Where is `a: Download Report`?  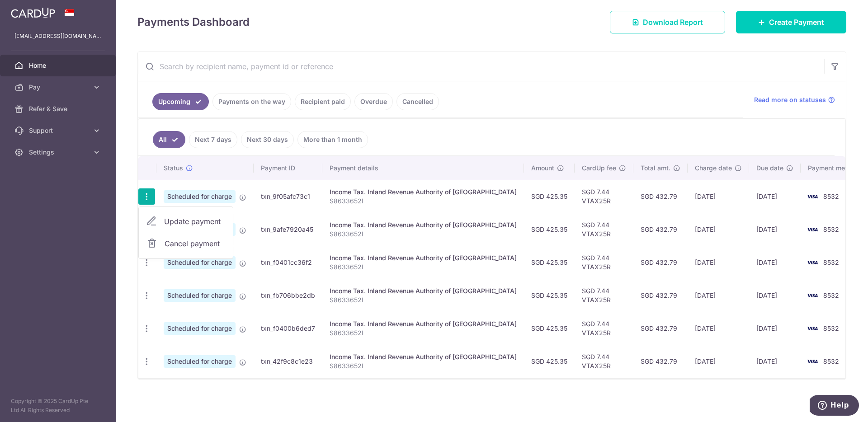 a: Download Report is located at coordinates (667, 22).